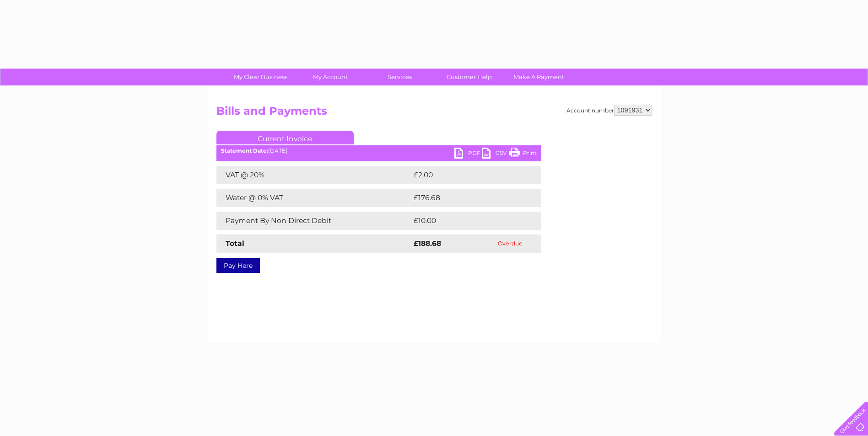 The image size is (868, 436). What do you see at coordinates (511, 244) in the screenshot?
I see `td: Overdue` at bounding box center [511, 244].